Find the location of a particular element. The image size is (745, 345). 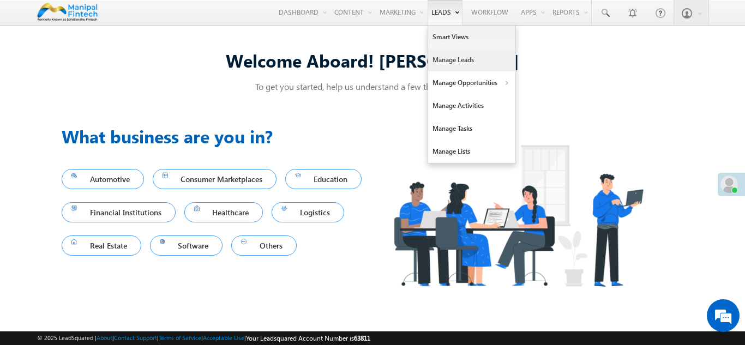

span: Logistics is located at coordinates (308, 212).